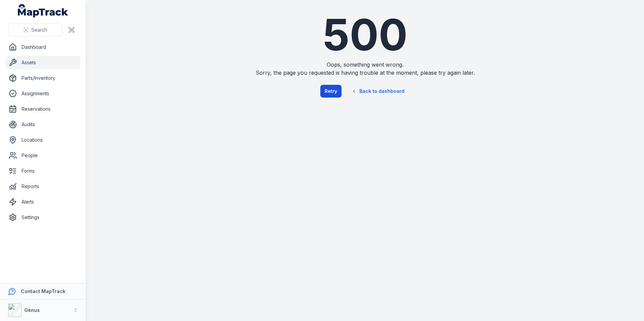  I want to click on a: Reports, so click(43, 187).